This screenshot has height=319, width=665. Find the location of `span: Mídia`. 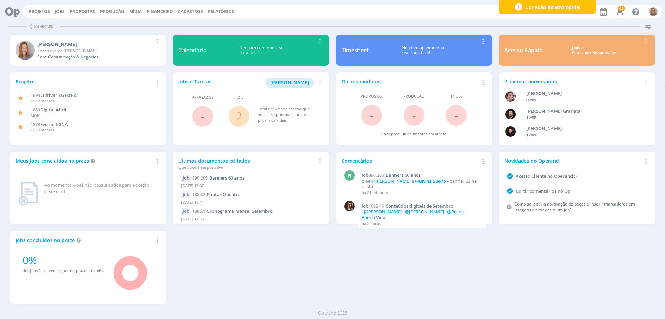

span: Mídia is located at coordinates (456, 96).